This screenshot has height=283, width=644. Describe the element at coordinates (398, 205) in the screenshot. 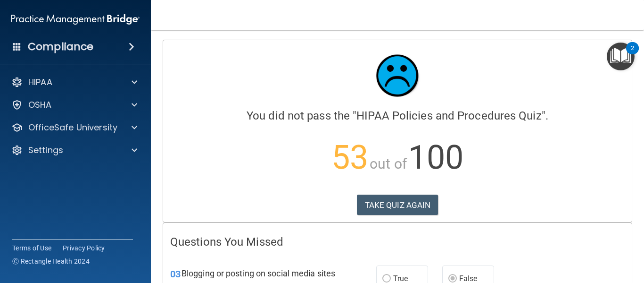

I see `button: TAKE QUIZ AGAIN` at that location.